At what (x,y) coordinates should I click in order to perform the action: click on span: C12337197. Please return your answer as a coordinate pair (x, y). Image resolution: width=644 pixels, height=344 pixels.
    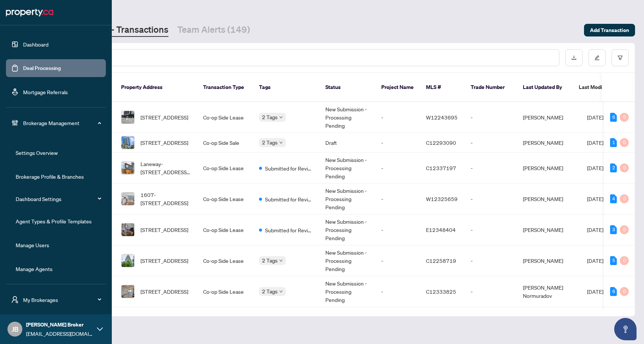
    Looking at the image, I should click on (441, 168).